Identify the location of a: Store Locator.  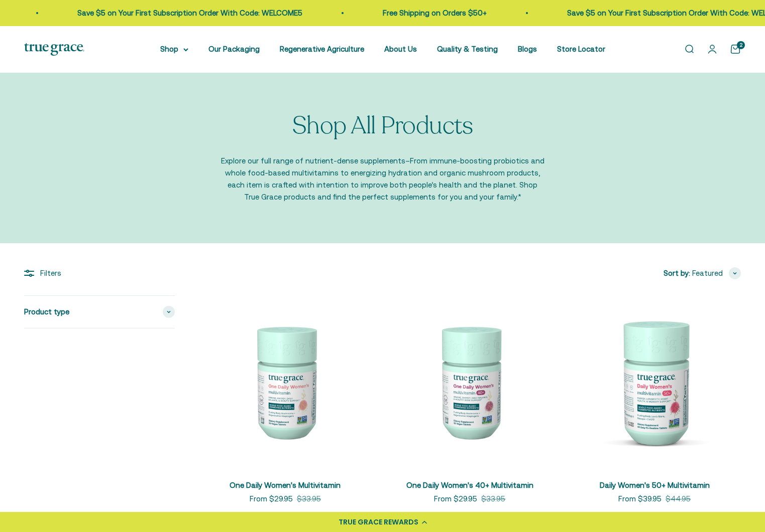
(581, 49).